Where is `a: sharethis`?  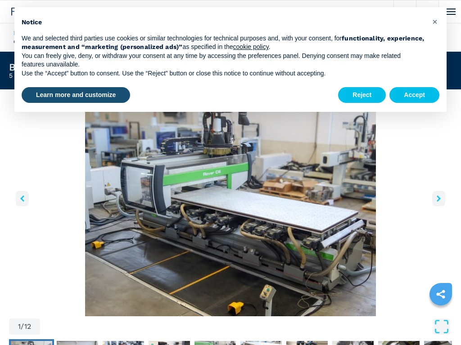 a: sharethis is located at coordinates (440, 295).